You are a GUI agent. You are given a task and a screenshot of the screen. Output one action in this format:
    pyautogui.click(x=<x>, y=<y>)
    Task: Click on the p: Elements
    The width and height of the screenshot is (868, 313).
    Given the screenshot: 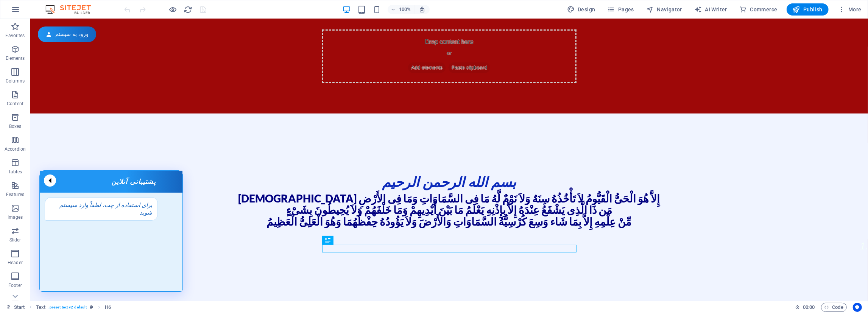 What is the action you would take?
    pyautogui.click(x=15, y=58)
    